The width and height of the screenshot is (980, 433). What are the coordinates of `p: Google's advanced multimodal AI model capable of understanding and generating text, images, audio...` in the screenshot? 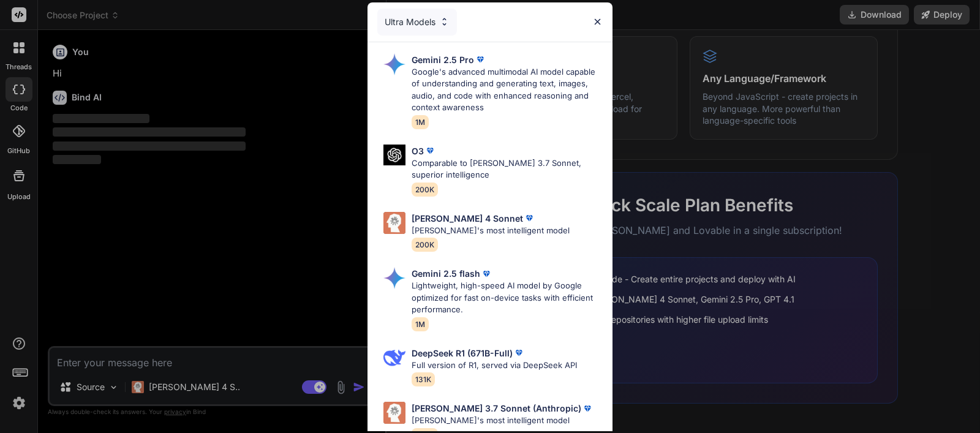 It's located at (508, 90).